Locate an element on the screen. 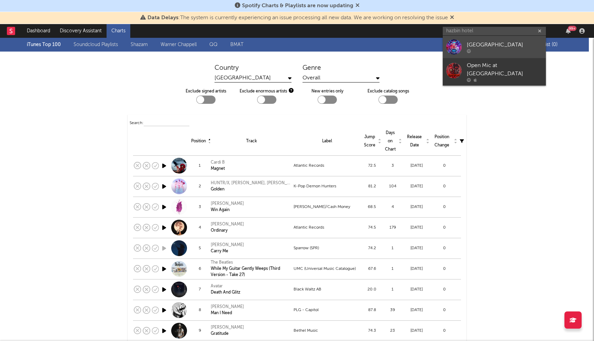 The image size is (594, 341). a: Cardi BMagnet is located at coordinates (218, 166).